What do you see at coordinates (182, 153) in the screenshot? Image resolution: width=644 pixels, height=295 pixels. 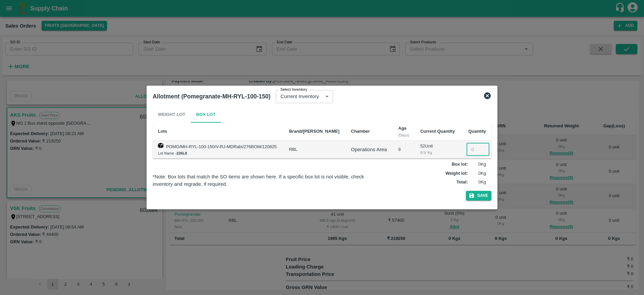 I see `b: 226L8` at bounding box center [182, 153].